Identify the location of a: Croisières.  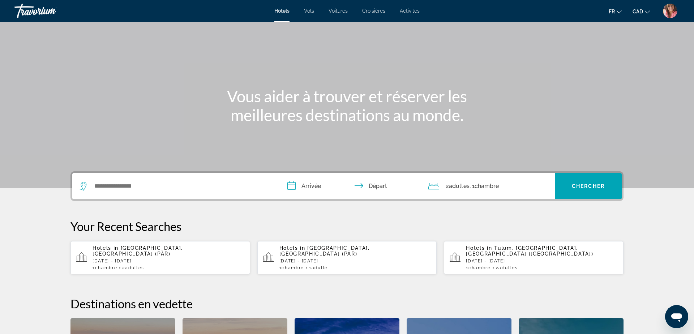
(374, 11).